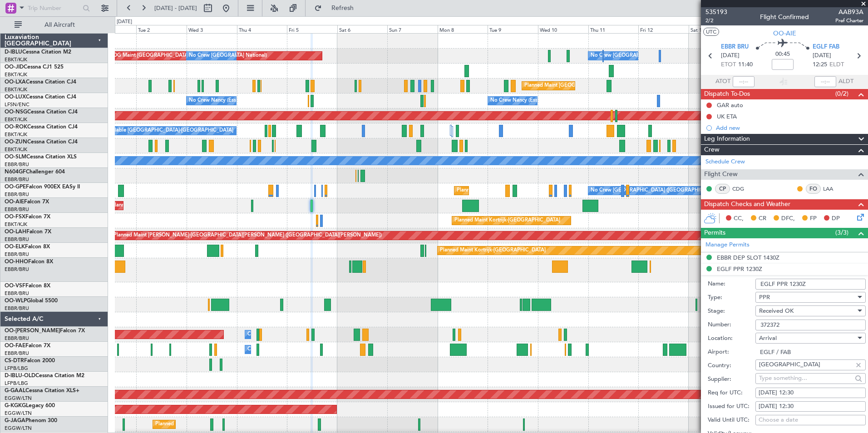 The height and width of the screenshot is (433, 868). Describe the element at coordinates (727, 245) in the screenshot. I see `a: Manage Permits` at that location.